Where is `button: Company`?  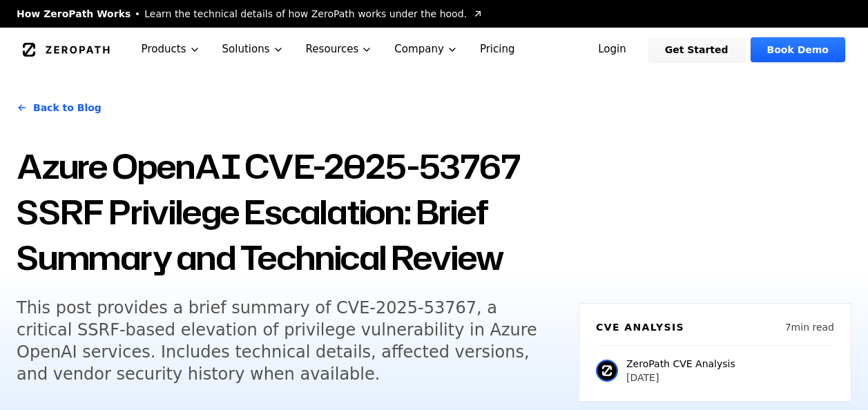 button: Company is located at coordinates (425, 49).